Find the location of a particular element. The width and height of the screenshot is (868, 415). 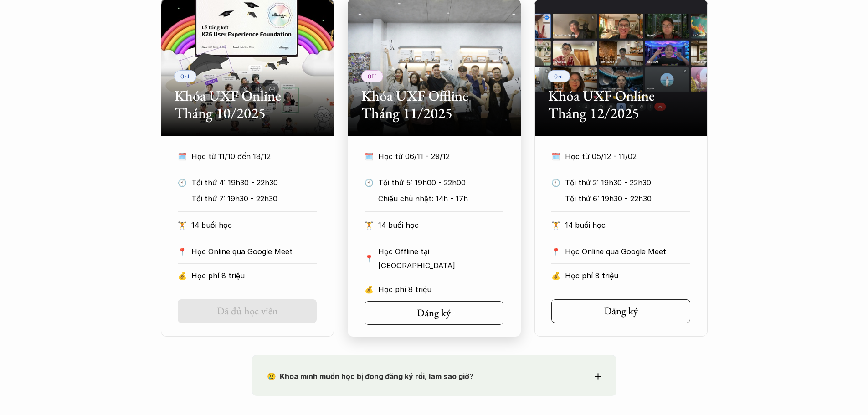

h5: Đã đủ học viên is located at coordinates (247, 311).